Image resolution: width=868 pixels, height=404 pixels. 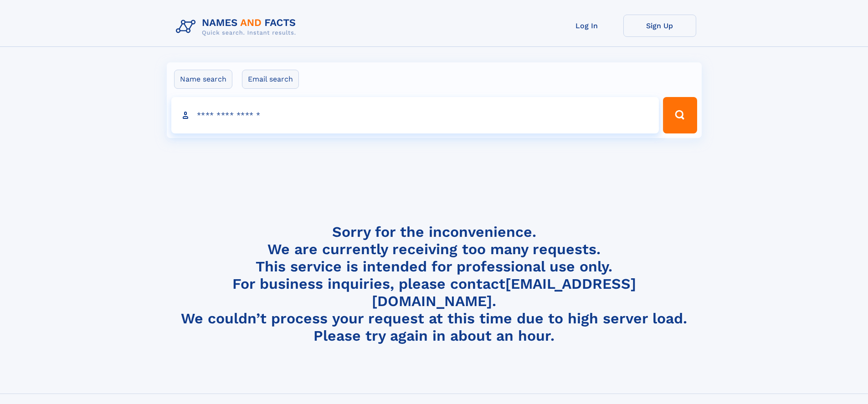 I want to click on img: Logo Names and Facts, so click(x=238, y=27).